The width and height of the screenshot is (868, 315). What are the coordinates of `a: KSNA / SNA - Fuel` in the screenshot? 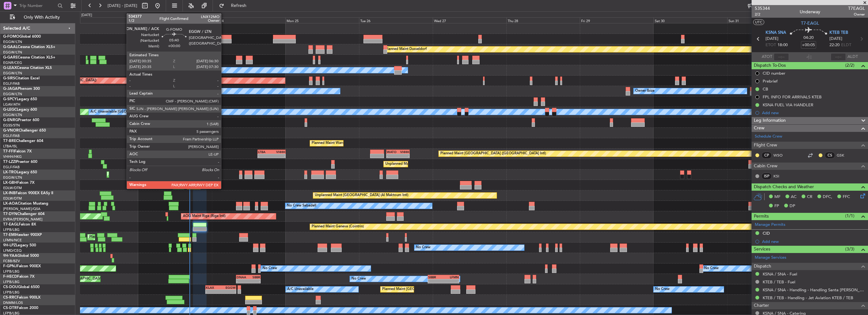 It's located at (780, 274).